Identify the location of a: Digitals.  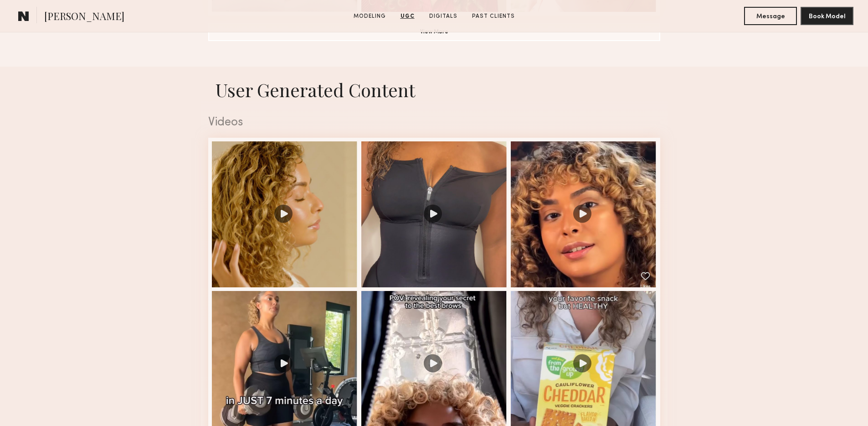
(443, 17).